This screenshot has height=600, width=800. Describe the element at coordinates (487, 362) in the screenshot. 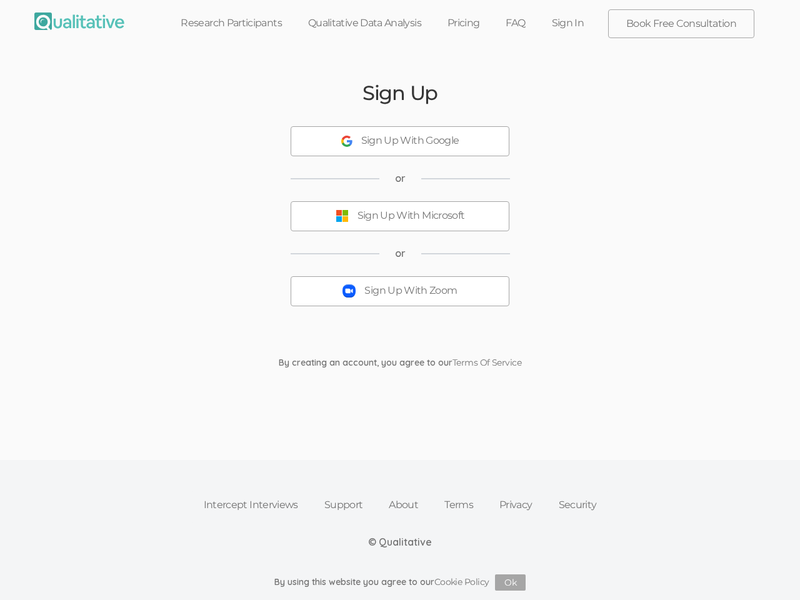

I see `a: Terms Of Service` at that location.